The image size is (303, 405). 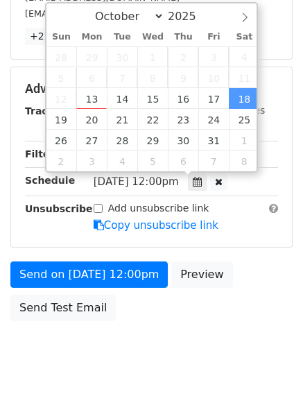 I want to click on span: October 26, 2025, so click(x=62, y=140).